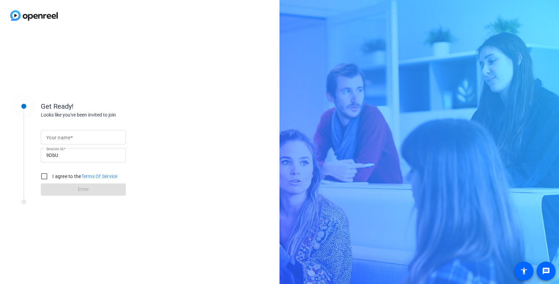 Image resolution: width=559 pixels, height=284 pixels. Describe the element at coordinates (55, 149) in the screenshot. I see `mat-label: Session ID` at that location.